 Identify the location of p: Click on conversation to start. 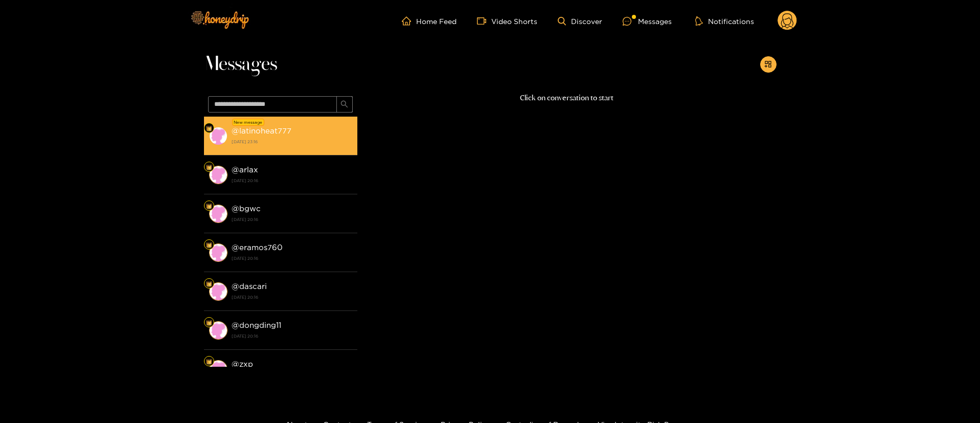
(567, 98).